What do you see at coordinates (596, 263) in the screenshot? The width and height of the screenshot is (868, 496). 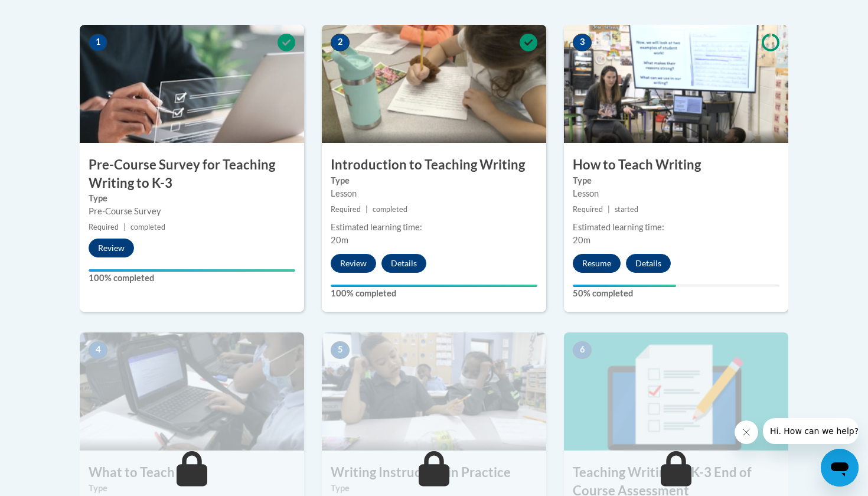 I see `button: Resume` at bounding box center [596, 263].